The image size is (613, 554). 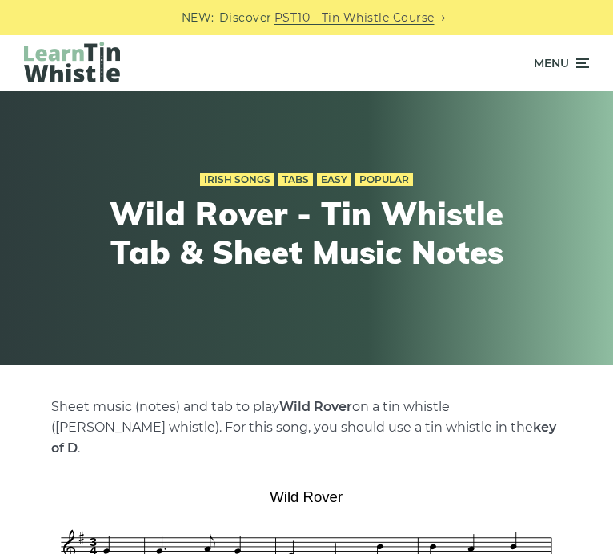 What do you see at coordinates (237, 180) in the screenshot?
I see `a: Irish Songs` at bounding box center [237, 180].